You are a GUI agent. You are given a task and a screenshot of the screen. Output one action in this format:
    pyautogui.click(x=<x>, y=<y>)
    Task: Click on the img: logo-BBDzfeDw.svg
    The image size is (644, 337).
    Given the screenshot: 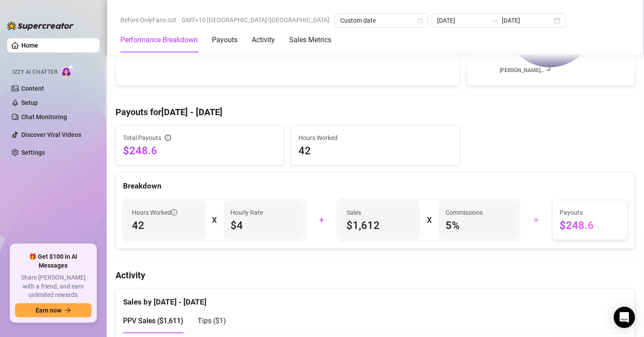 What is the action you would take?
    pyautogui.click(x=41, y=26)
    